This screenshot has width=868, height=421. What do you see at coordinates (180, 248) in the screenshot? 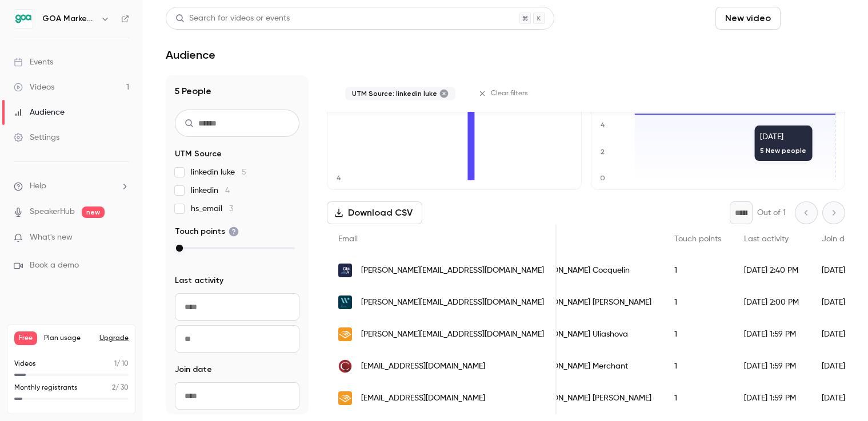
I see `div: max` at bounding box center [180, 248].